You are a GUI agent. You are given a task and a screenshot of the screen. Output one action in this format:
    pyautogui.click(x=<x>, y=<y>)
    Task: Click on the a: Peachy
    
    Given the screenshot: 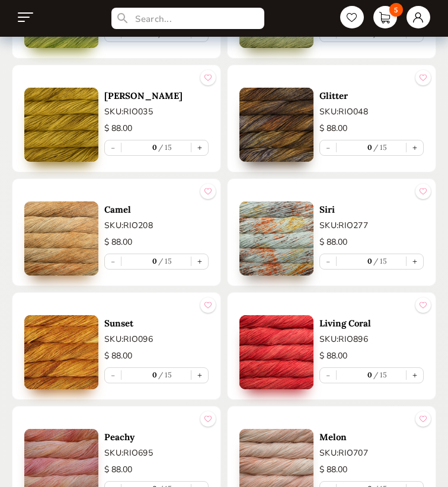 What is the action you would take?
    pyautogui.click(x=156, y=437)
    